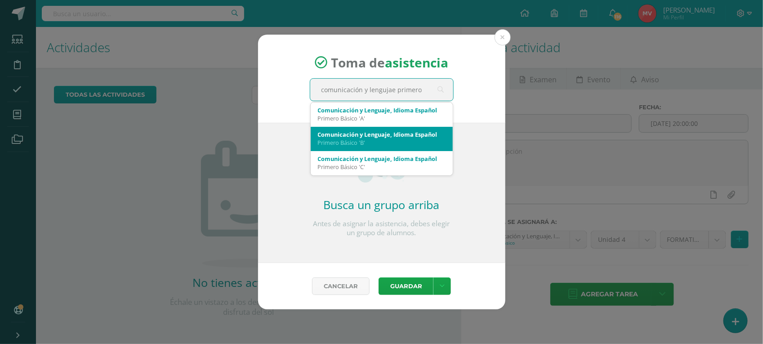 This screenshot has height=344, width=763. I want to click on button: Close (Esc), so click(502, 37).